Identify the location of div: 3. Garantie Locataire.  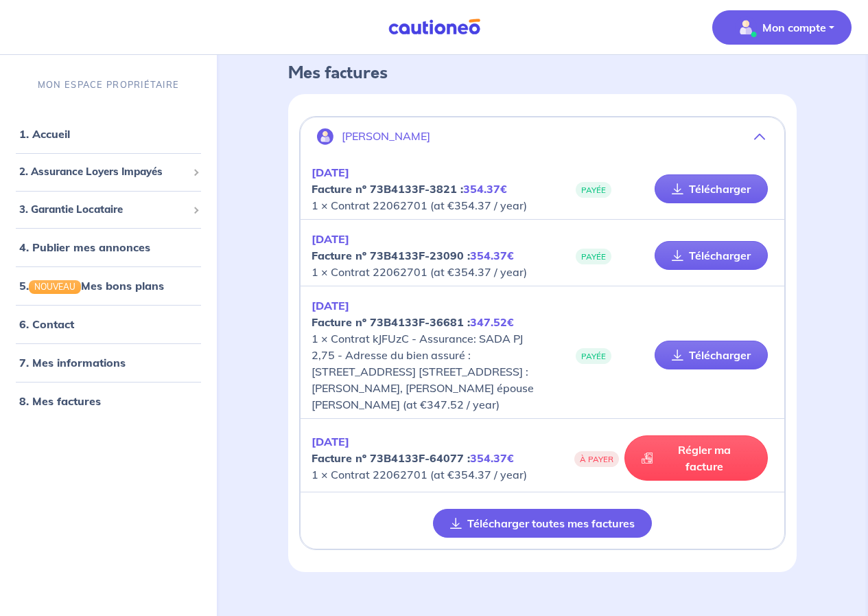
(108, 209).